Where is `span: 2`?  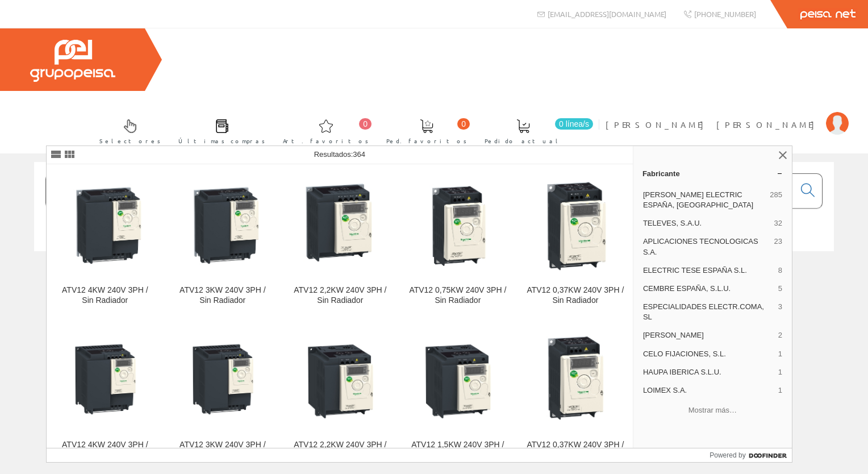 span: 2 is located at coordinates (780, 335).